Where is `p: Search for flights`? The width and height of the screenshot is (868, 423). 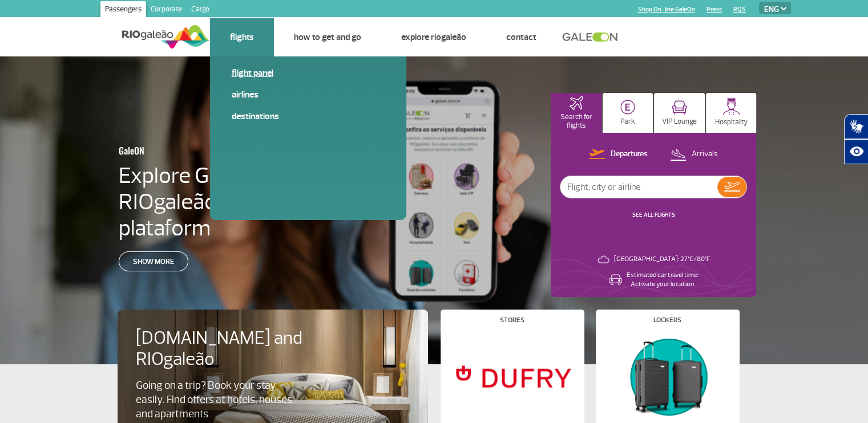
p: Search for flights is located at coordinates (576, 121).